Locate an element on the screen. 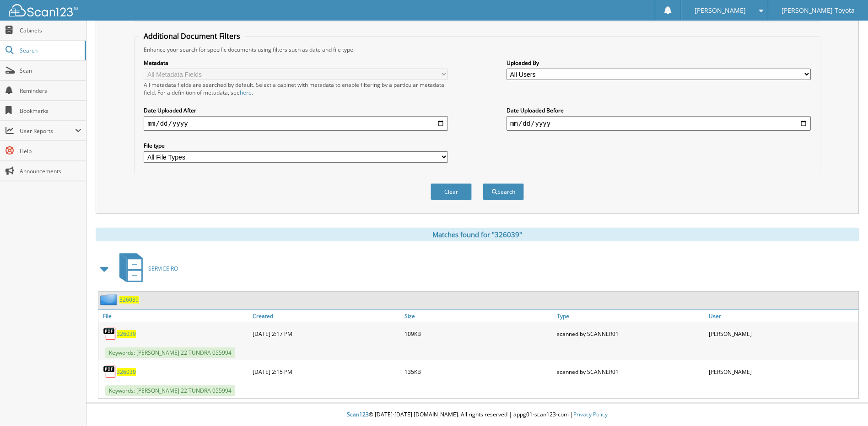  span: Scan123 is located at coordinates (358, 415).